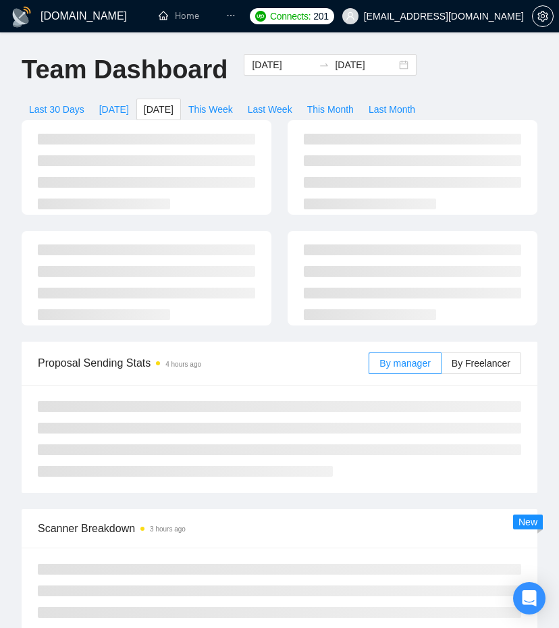 Image resolution: width=559 pixels, height=628 pixels. I want to click on input: End date, so click(365, 65).